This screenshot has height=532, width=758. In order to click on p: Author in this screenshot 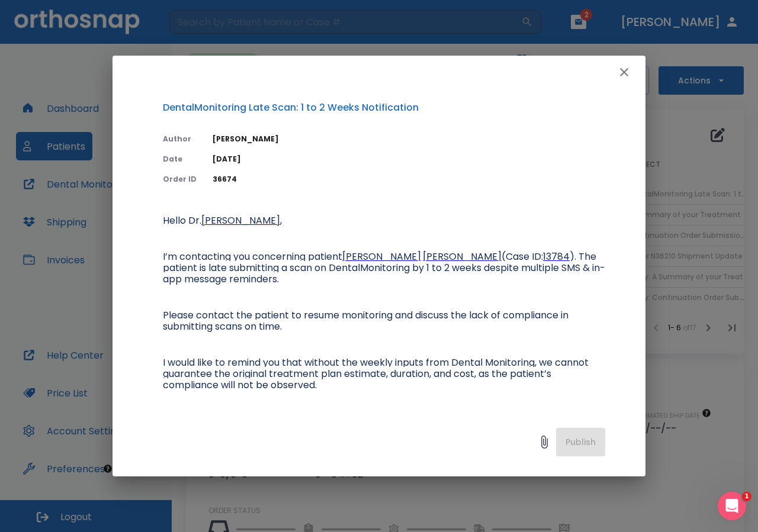, I will do `click(181, 139)`.